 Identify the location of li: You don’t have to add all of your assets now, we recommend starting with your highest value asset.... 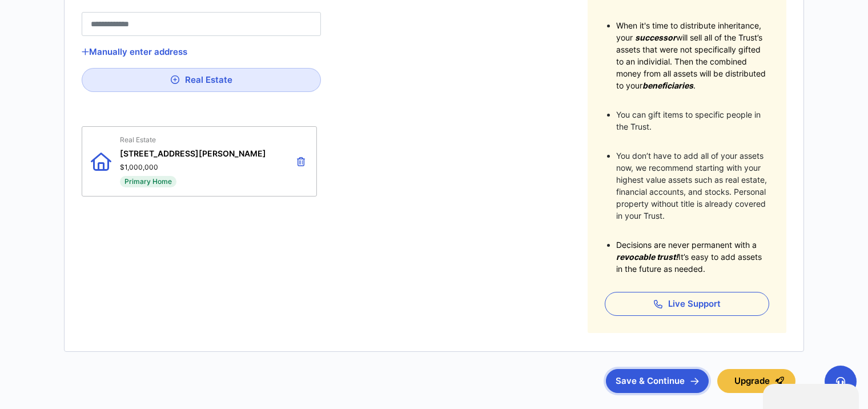
(693, 186).